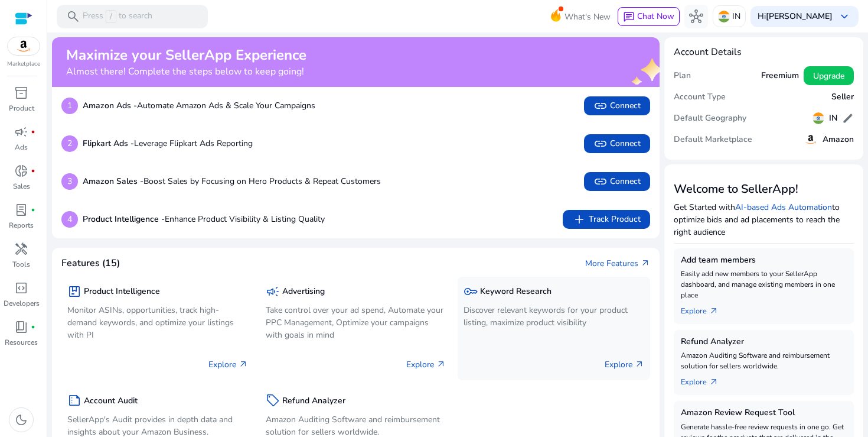 This screenshot has width=868, height=437. What do you see at coordinates (69, 182) in the screenshot?
I see `p: 3` at bounding box center [69, 182].